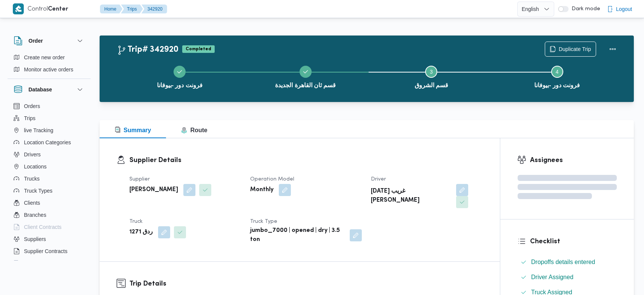 The width and height of the screenshot is (644, 295). What do you see at coordinates (39, 131) in the screenshot?
I see `span: live Tracking` at bounding box center [39, 131].